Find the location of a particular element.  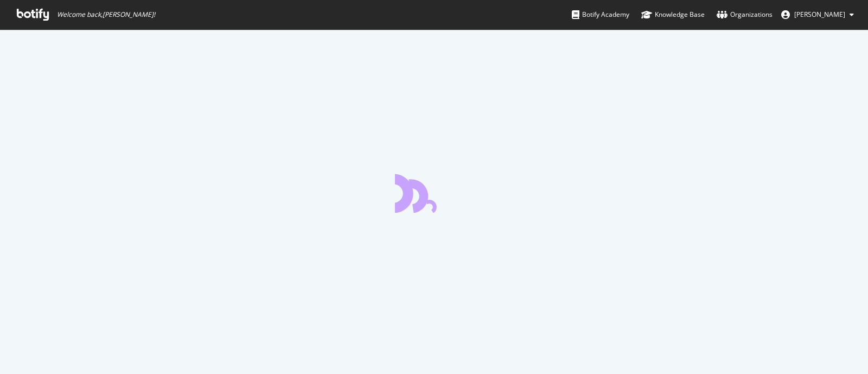

div: animation is located at coordinates (434, 193).